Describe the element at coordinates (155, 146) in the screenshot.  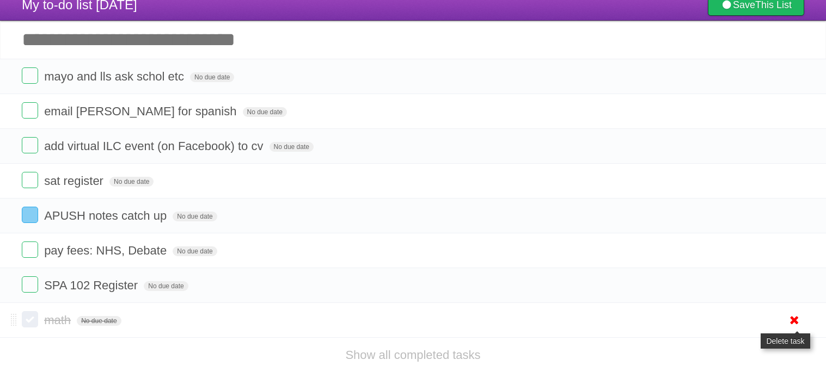
I see `span: add virtual ILC event (on Facebook) to cv` at that location.